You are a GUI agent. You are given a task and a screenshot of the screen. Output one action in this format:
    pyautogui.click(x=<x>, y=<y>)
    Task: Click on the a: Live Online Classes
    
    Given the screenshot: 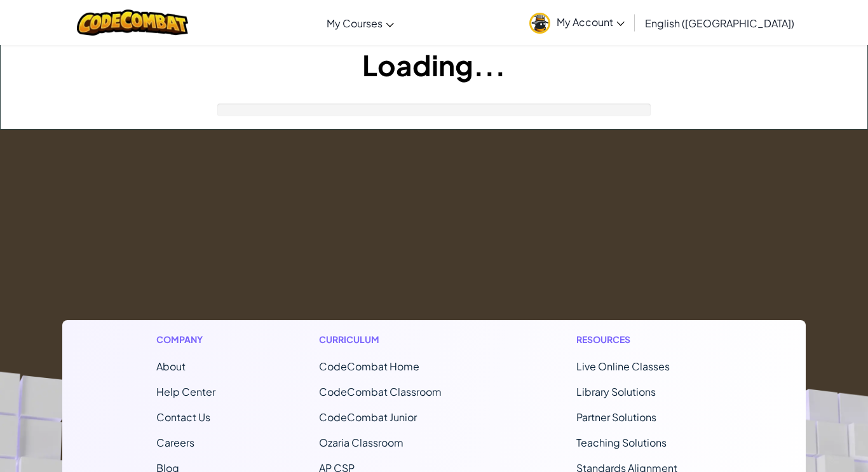 What is the action you would take?
    pyautogui.click(x=623, y=366)
    